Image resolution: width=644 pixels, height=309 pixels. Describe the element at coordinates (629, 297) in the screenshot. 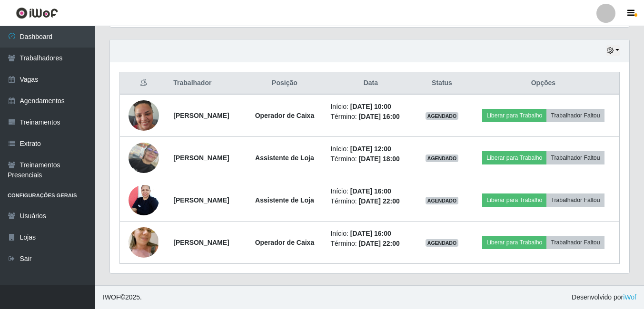

I see `a: iWof` at that location.